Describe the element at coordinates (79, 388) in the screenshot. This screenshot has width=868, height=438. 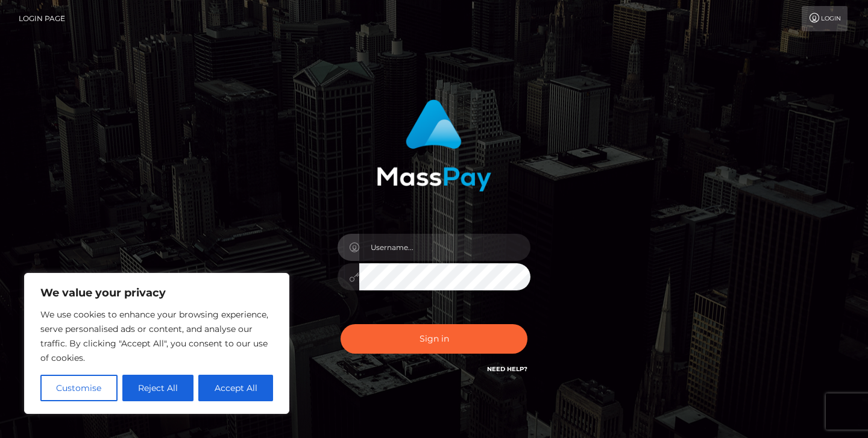
I see `button: Customise` at that location.